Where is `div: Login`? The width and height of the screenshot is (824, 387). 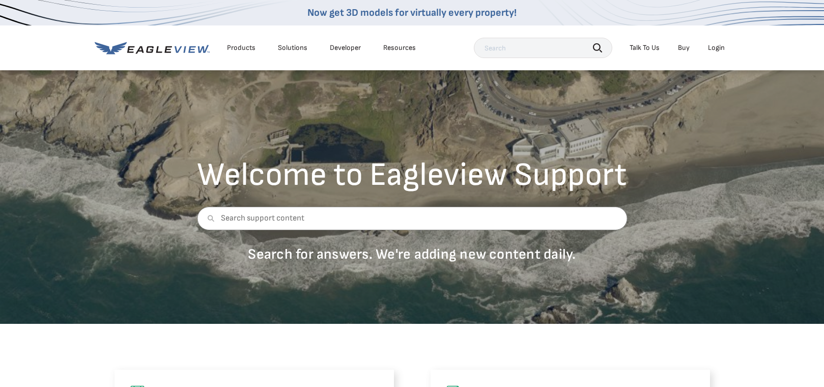 div: Login is located at coordinates (716, 48).